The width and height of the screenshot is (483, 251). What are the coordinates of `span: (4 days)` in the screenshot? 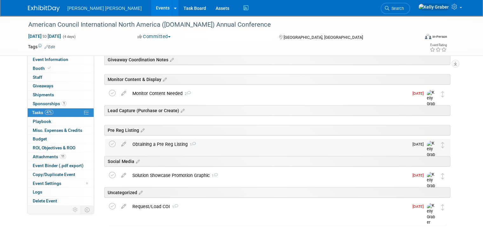 It's located at (69, 36).